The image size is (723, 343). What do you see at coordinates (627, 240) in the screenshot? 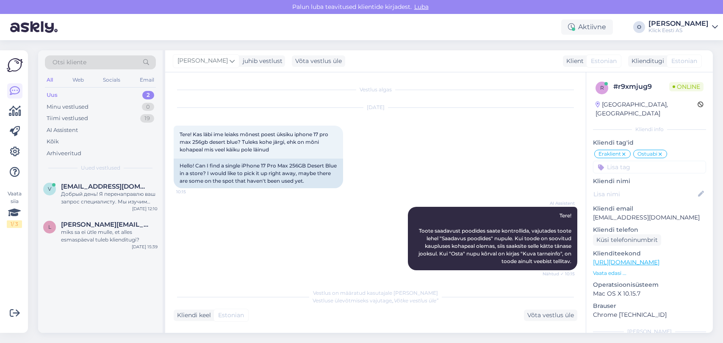
I see `div: Küsi telefoninumbrit` at bounding box center [627, 240].